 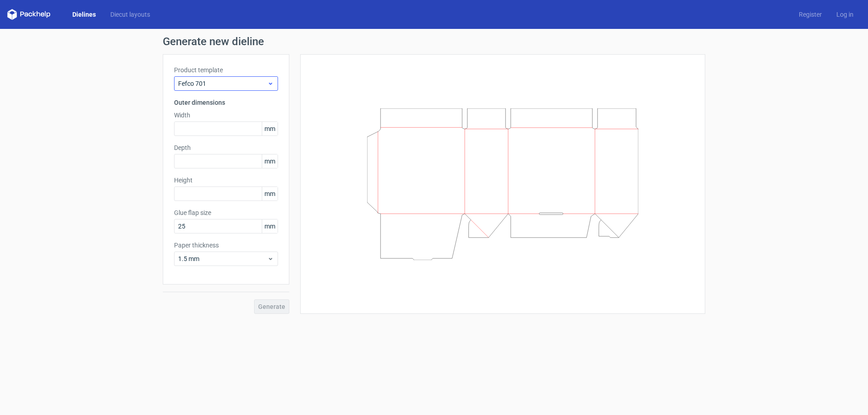 What do you see at coordinates (84, 15) in the screenshot?
I see `a: Dielines` at bounding box center [84, 15].